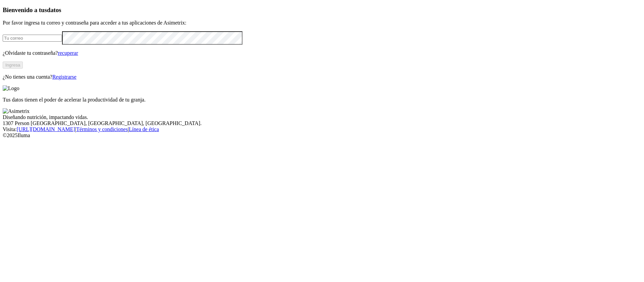 The height and width of the screenshot is (282, 644). Describe the element at coordinates (25, 10) in the screenshot. I see `font: Bienvenido a tus` at that location.